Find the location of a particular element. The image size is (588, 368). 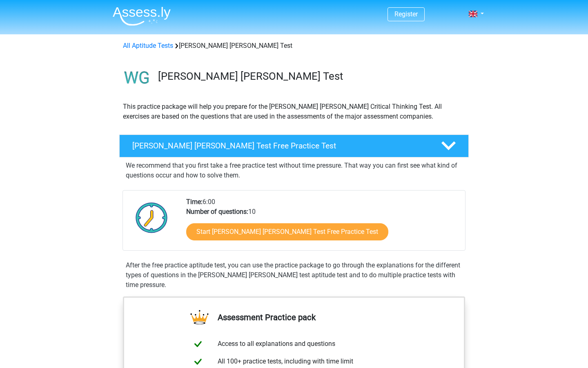

a: Register is located at coordinates (406, 14).